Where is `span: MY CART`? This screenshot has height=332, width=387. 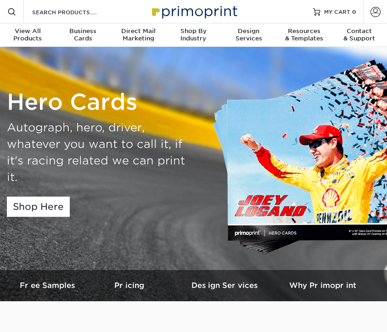
span: MY CART is located at coordinates (337, 11).